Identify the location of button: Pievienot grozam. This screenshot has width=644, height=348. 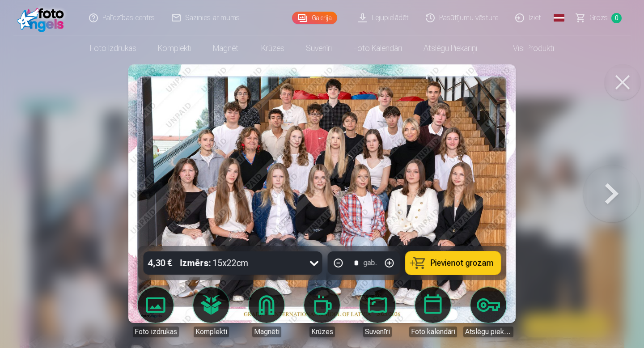
(453, 263).